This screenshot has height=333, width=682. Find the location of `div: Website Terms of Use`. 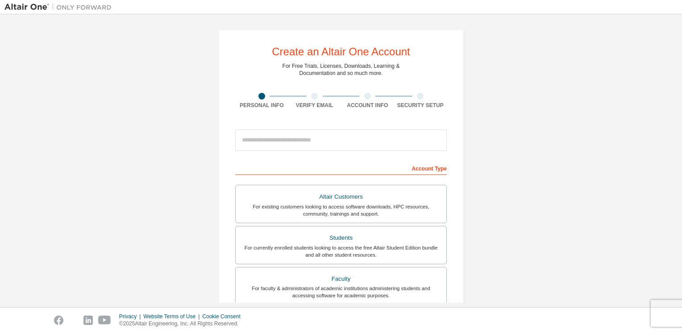

div: Website Terms of Use is located at coordinates (173, 316).